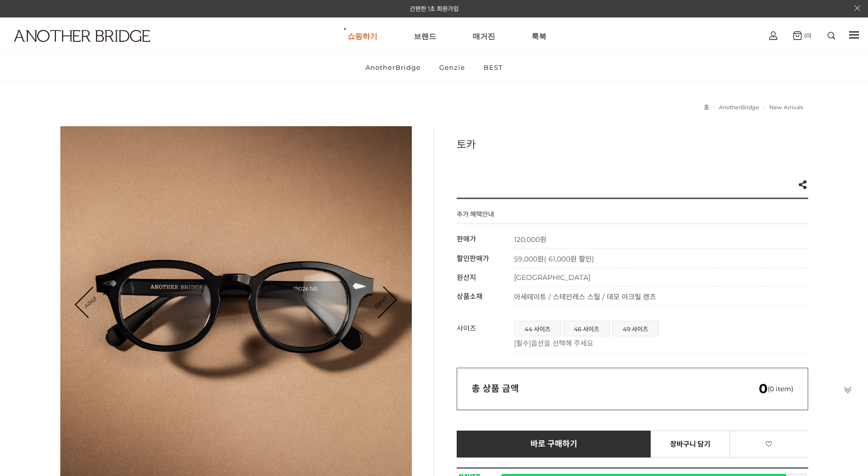  What do you see at coordinates (802, 35) in the screenshot?
I see `a: (0)` at bounding box center [802, 35].